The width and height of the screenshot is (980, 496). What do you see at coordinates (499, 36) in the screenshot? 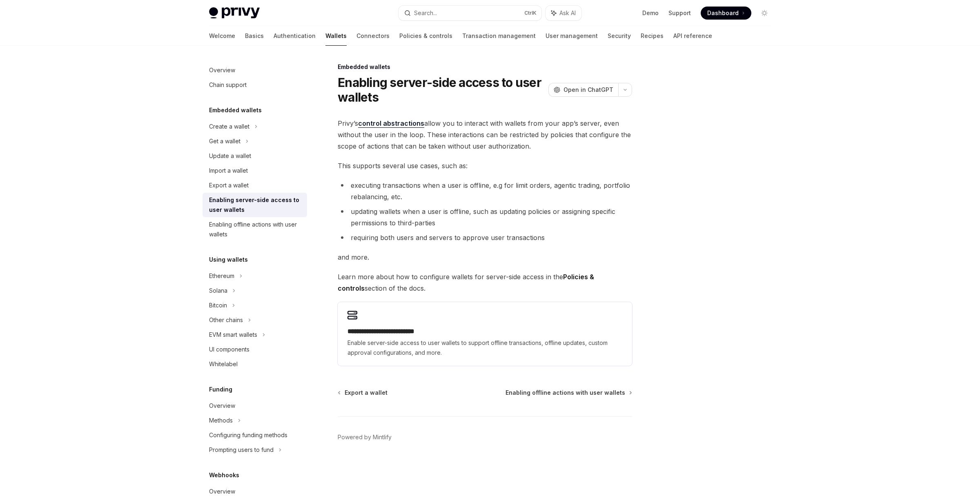
I see `a: Transaction management` at bounding box center [499, 36].